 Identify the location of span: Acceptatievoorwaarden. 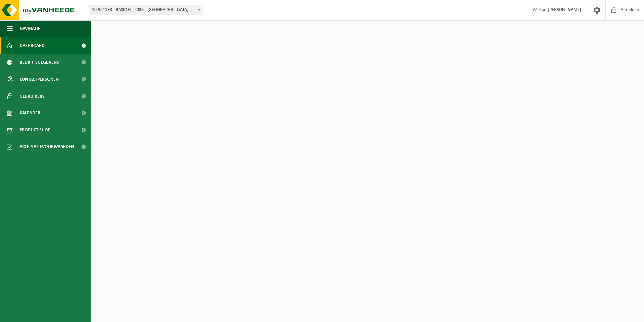
(47, 147).